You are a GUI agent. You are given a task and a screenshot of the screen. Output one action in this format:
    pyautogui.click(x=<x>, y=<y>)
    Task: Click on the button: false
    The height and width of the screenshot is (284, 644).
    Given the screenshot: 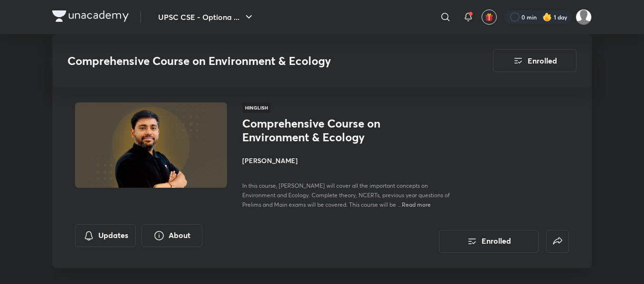 What is the action you would take?
    pyautogui.click(x=558, y=241)
    